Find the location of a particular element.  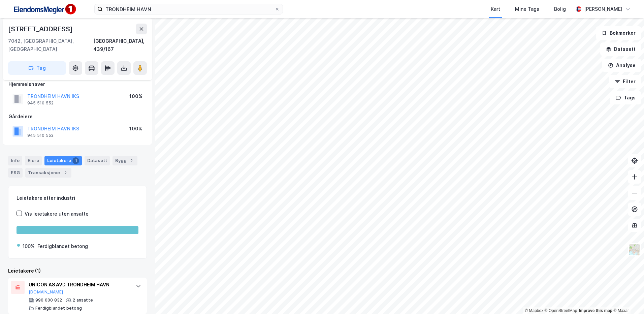

div: Hjemmelshaver is located at coordinates (77, 84).